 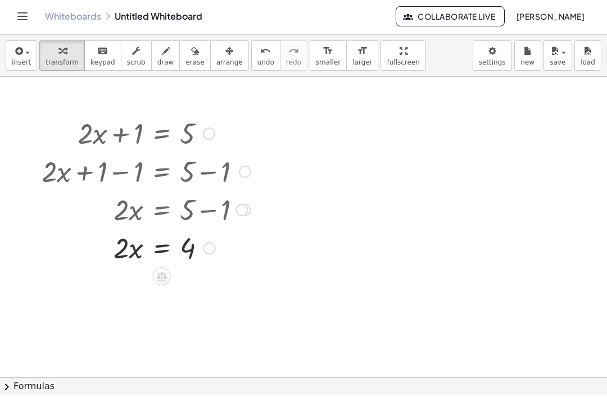 I want to click on button: keyboardkeypad, so click(x=103, y=57).